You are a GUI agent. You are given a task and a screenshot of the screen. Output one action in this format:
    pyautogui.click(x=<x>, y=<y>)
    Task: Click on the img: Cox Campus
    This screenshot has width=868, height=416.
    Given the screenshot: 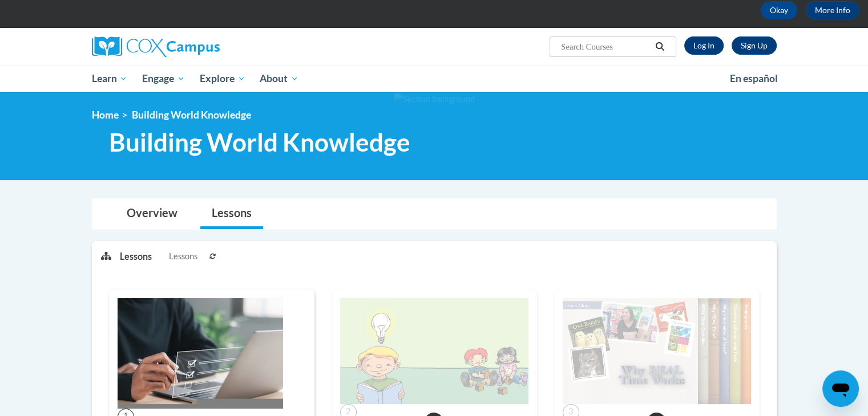 What is the action you would take?
    pyautogui.click(x=156, y=46)
    